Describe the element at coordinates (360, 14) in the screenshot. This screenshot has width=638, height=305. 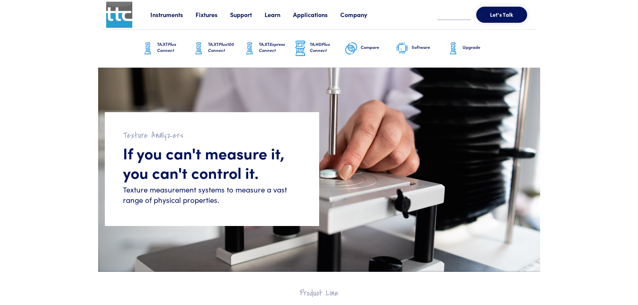
I see `a: Company` at that location.